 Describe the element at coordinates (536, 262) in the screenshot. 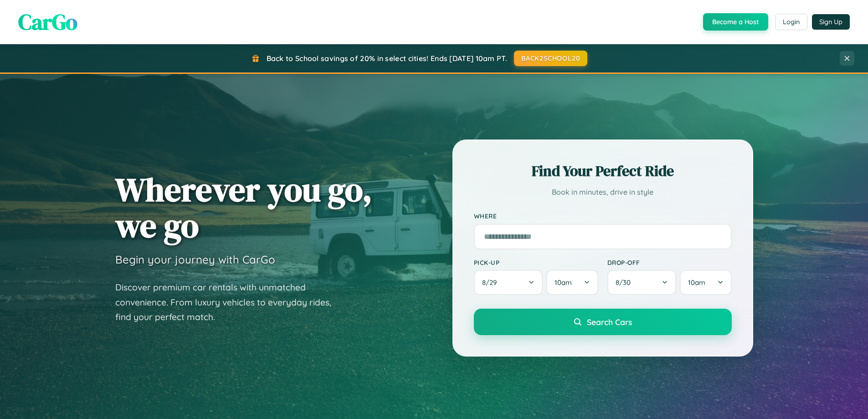

I see `label: Pick-up` at that location.